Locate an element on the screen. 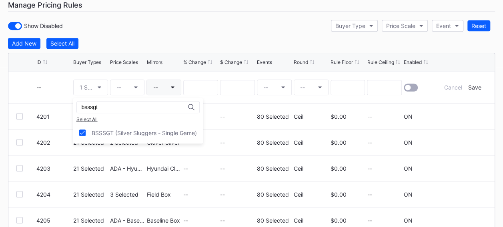 Image resolution: width=503 pixels, height=227 pixels. button: 1 Selected is located at coordinates (90, 87).